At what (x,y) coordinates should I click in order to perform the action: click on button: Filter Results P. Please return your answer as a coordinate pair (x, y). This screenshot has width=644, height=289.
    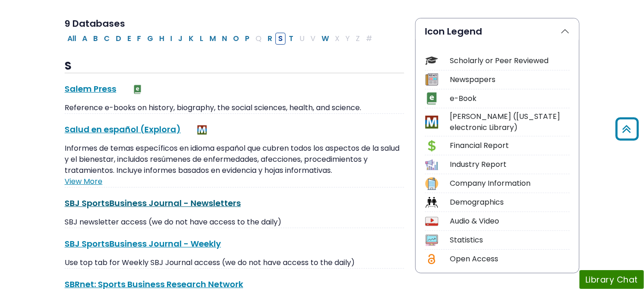
    Looking at the image, I should click on (247, 39).